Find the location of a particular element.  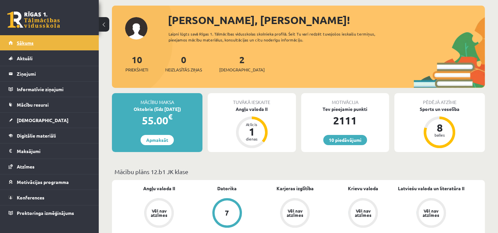

a: 7 is located at coordinates (227, 214).